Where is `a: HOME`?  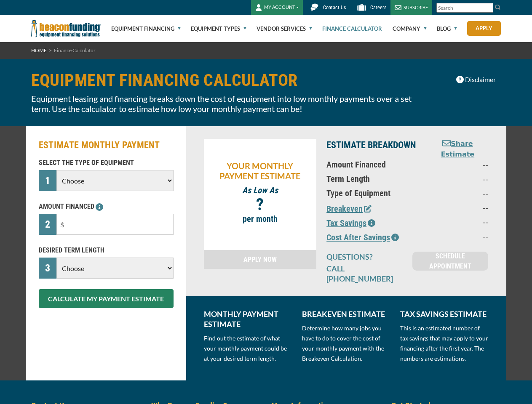
a: HOME is located at coordinates (39, 50).